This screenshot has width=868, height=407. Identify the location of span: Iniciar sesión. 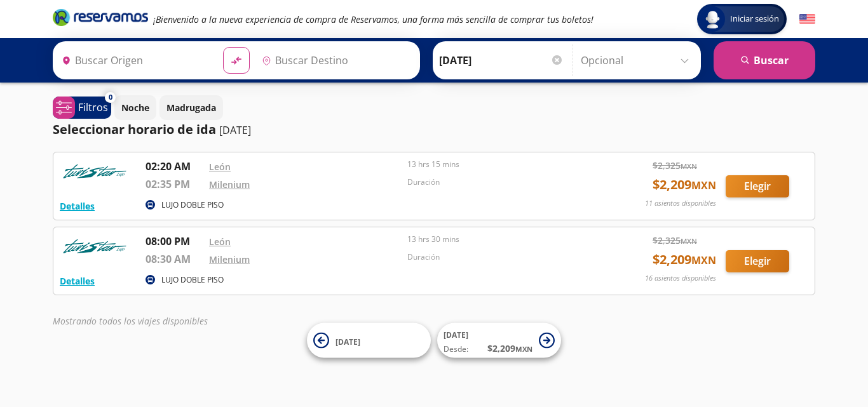
(754, 19).